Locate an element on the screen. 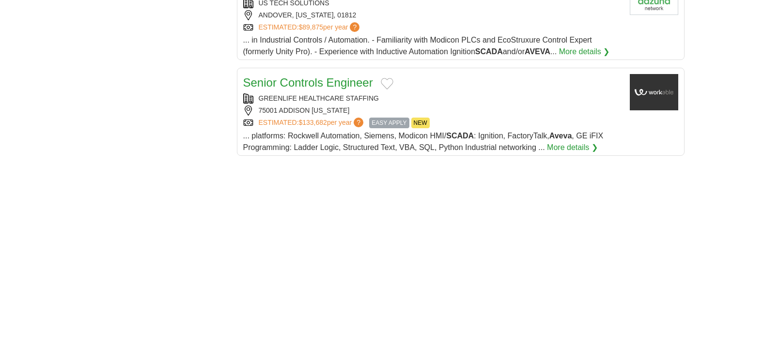  a: ESTIMATED:$89,875per year? is located at coordinates (310, 27).